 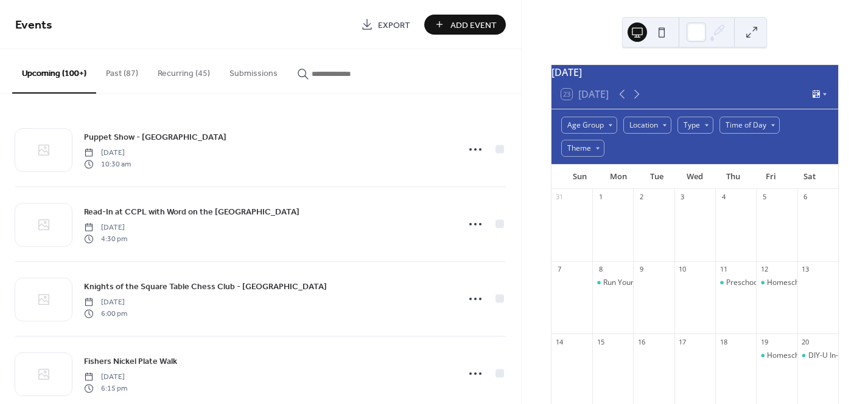 What do you see at coordinates (600, 342) in the screenshot?
I see `div: 15` at bounding box center [600, 342].